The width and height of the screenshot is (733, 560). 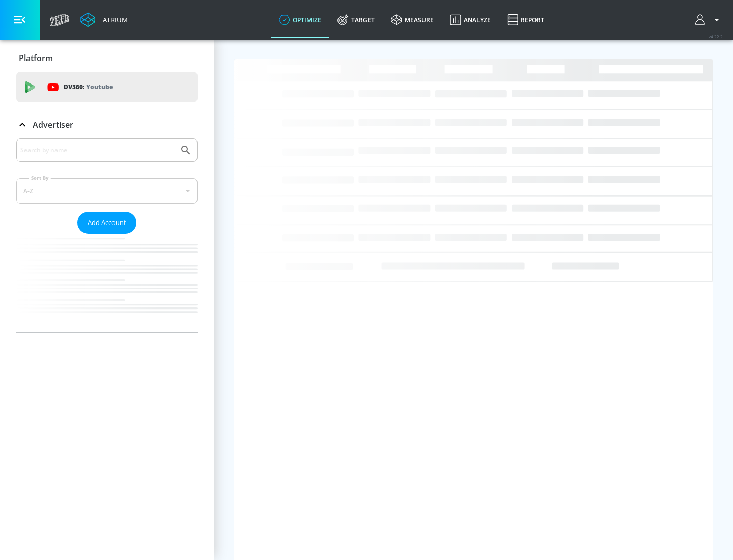 I want to click on a: optimize, so click(x=300, y=20).